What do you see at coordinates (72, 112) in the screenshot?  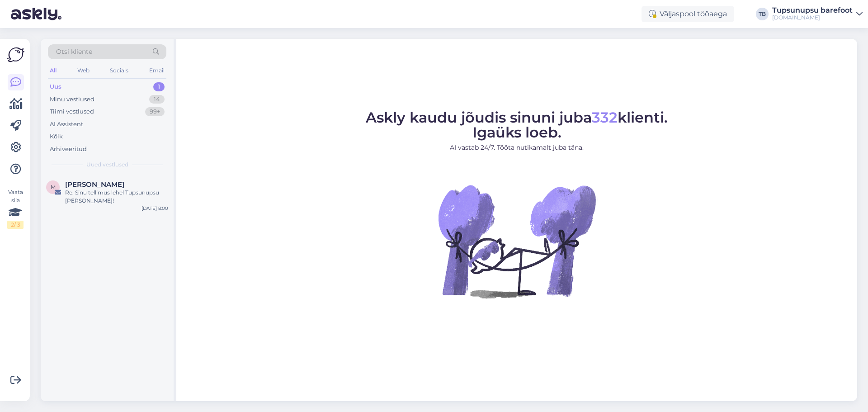 I see `div: Tiimi vestlused` at bounding box center [72, 112].